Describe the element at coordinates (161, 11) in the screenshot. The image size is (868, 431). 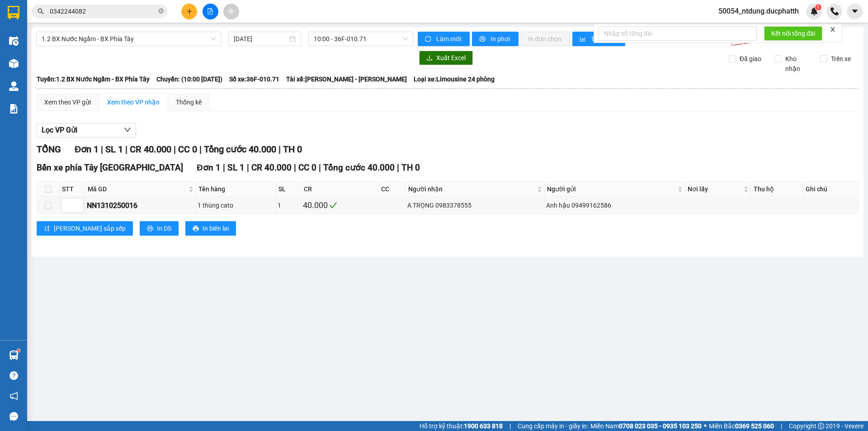
I see `span: close-circle` at that location.